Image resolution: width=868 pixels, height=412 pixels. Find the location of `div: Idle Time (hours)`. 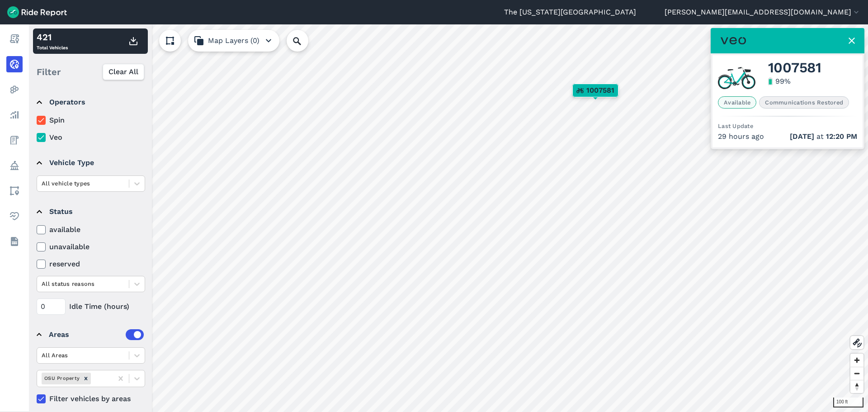

div: Idle Time (hours) is located at coordinates (91, 306).